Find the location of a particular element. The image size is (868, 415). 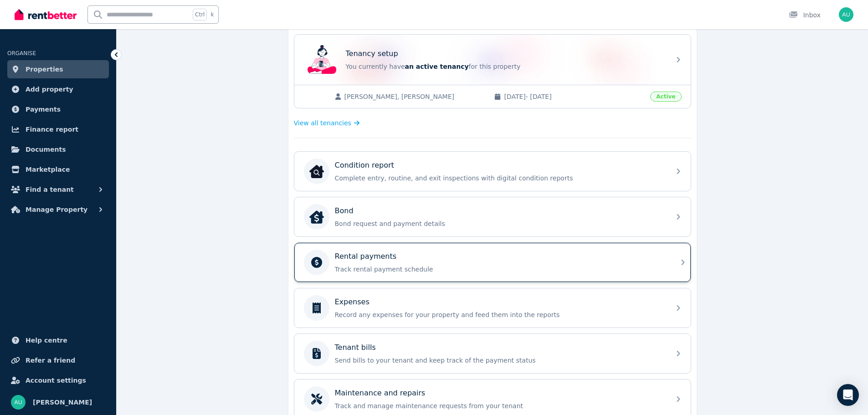

a: Condition reportCondition reportComplete entry, routine, and exit inspections with digital condit... is located at coordinates (492, 171).